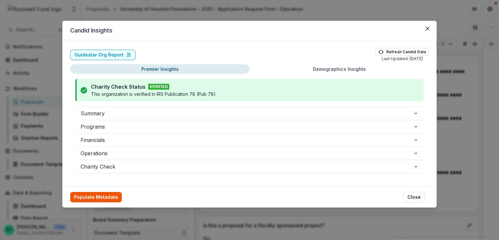 Image resolution: width=499 pixels, height=240 pixels. Describe the element at coordinates (247, 113) in the screenshot. I see `span: Summary` at that location.